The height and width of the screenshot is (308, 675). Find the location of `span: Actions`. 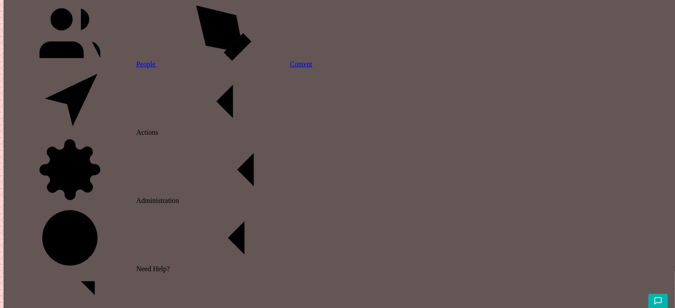

span: Actions is located at coordinates (214, 132).